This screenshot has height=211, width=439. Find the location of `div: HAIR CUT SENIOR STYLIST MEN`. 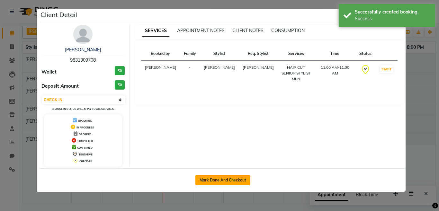

div: HAIR CUT SENIOR STYLIST MEN is located at coordinates (296, 73).